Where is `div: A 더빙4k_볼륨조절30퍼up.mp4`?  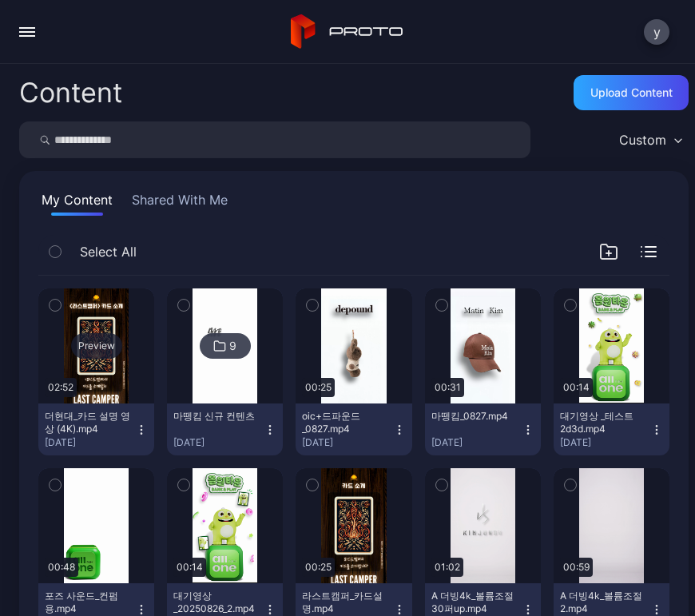
div: A 더빙4k_볼륨조절30퍼up.mp4 is located at coordinates (476, 602).